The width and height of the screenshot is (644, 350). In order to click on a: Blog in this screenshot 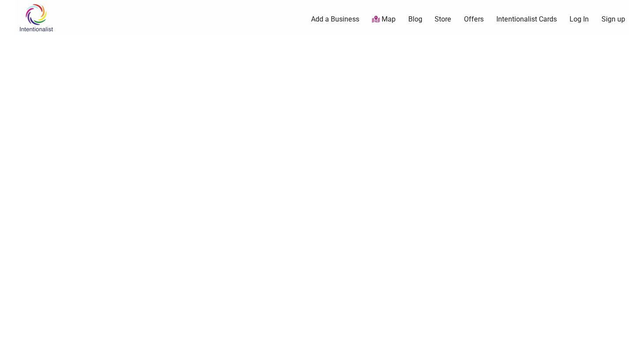, I will do `click(416, 19)`.